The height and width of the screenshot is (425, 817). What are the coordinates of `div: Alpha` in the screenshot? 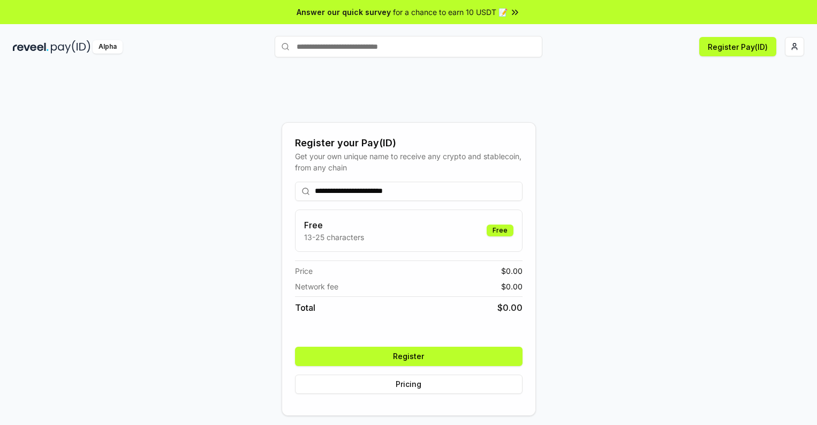 It's located at (108, 47).